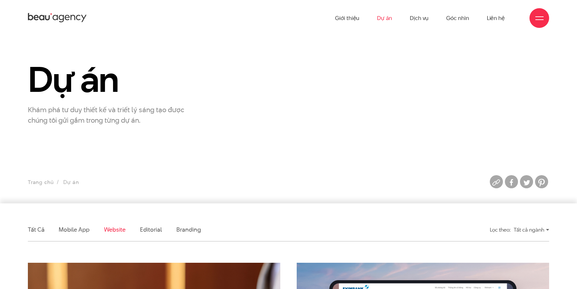 This screenshot has width=577, height=289. Describe the element at coordinates (189, 229) in the screenshot. I see `a: Branding` at that location.